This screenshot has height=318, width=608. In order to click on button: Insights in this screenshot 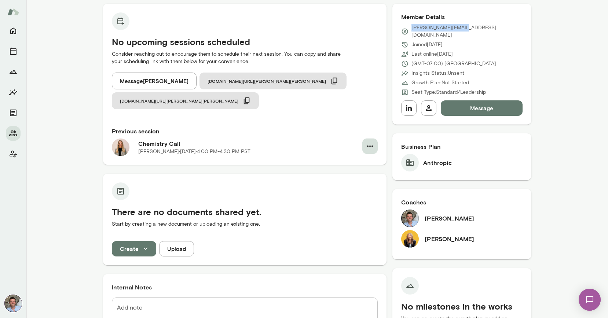, I will do `click(13, 92)`.